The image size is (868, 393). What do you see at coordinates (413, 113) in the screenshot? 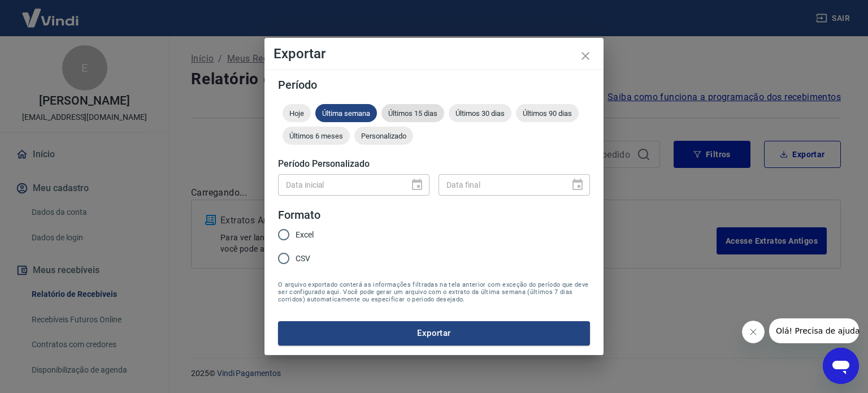
I see `span: Últimos 15 dias` at bounding box center [413, 113].